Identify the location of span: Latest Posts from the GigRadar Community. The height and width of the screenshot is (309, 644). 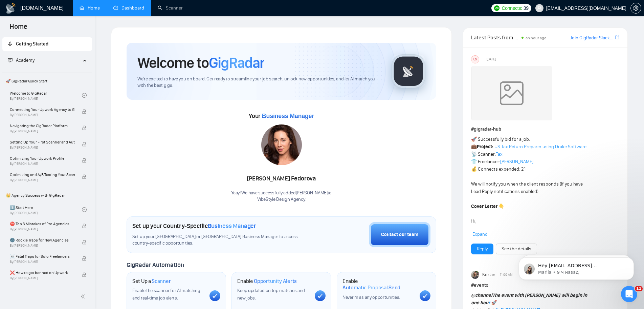
(496, 38).